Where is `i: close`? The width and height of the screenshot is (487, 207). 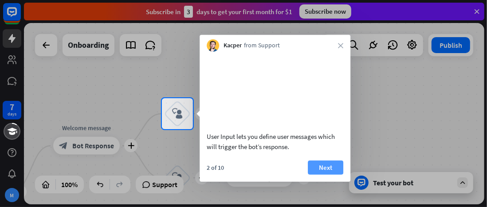
i: close is located at coordinates (340, 46).